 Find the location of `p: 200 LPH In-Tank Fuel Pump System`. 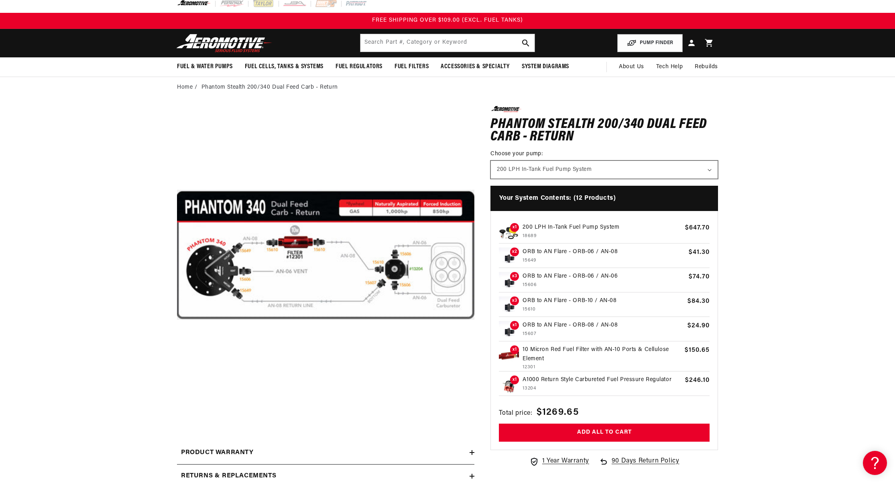

p: 200 LPH In-Tank Fuel Pump System is located at coordinates (602, 228).